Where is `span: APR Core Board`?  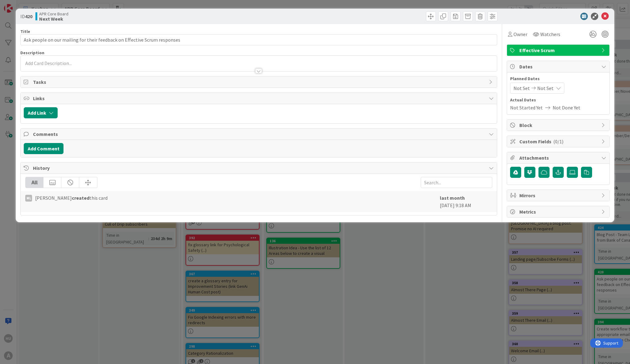
span: APR Core Board is located at coordinates (53, 14).